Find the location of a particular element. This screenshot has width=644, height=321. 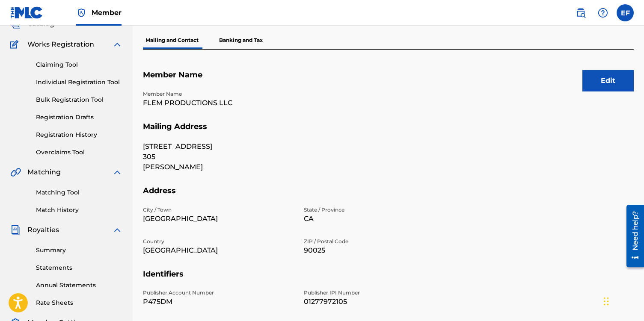

h5: Mailing Address is located at coordinates (388, 132).